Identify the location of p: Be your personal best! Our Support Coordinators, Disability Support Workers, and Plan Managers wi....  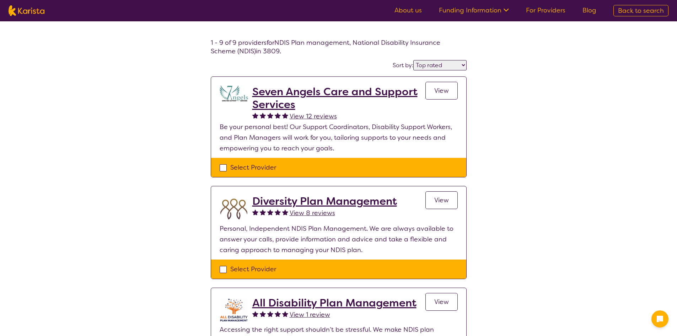
(339, 137).